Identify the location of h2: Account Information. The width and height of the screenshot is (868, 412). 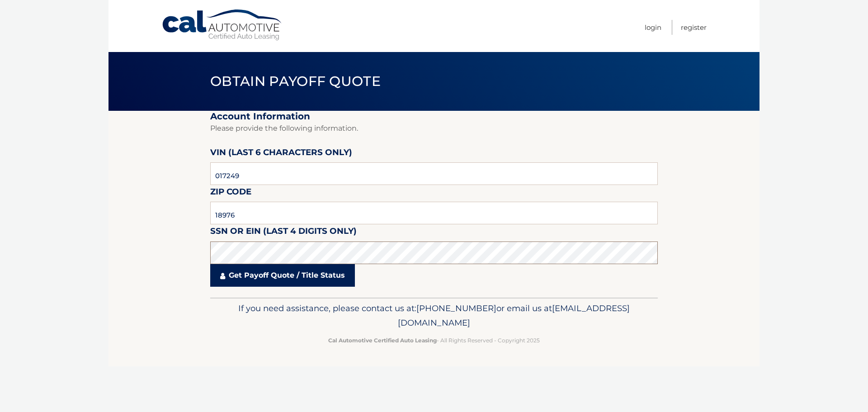
(434, 116).